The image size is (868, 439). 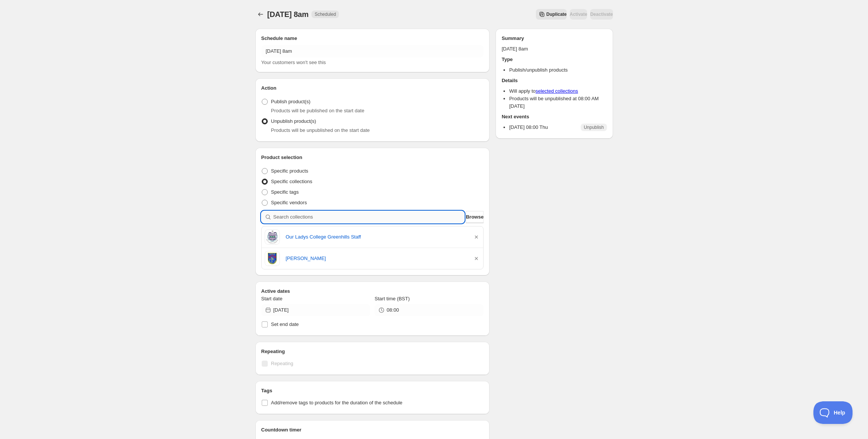 What do you see at coordinates (554, 117) in the screenshot?
I see `h2: Next events` at bounding box center [554, 117].